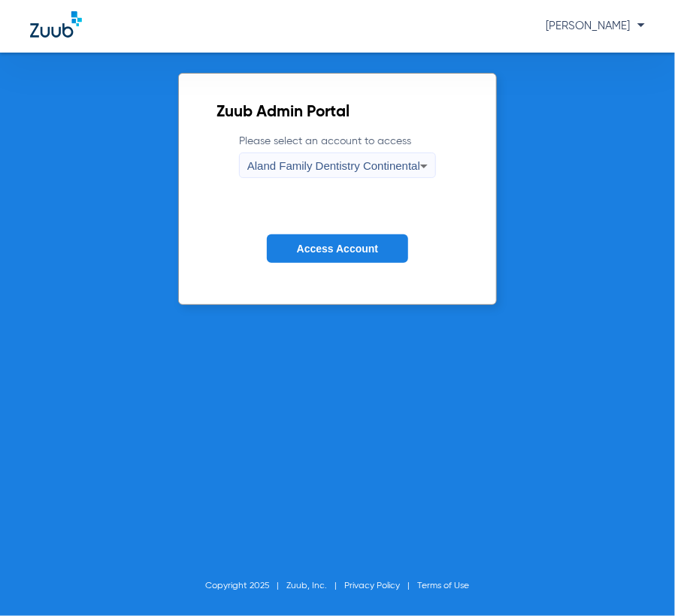  What do you see at coordinates (55, 24) in the screenshot?
I see `img: Zuub Logo` at bounding box center [55, 24].